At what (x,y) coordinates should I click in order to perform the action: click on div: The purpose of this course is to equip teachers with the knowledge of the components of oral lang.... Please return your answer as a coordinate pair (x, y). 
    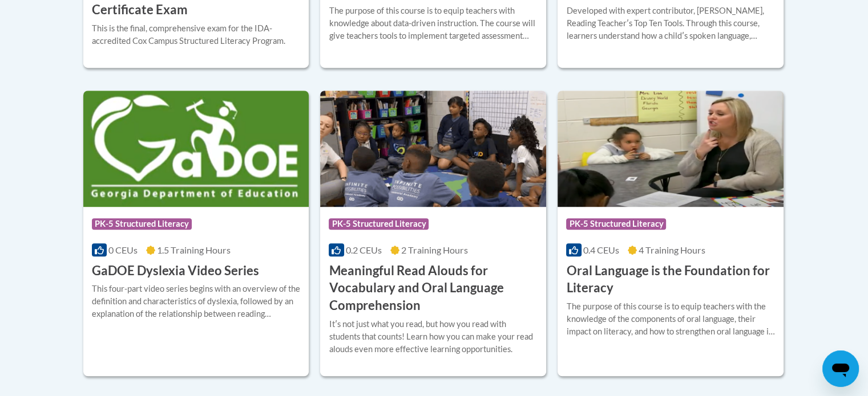
    Looking at the image, I should click on (670, 319).